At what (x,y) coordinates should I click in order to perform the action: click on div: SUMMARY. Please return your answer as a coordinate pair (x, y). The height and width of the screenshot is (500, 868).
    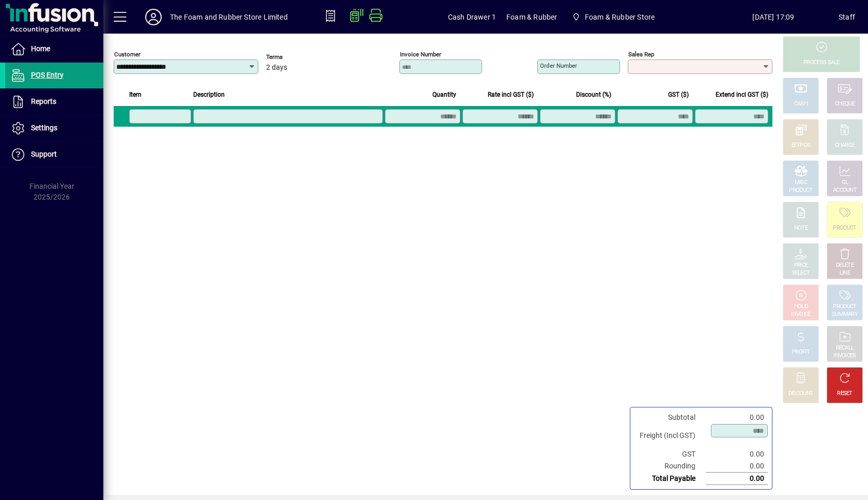
    Looking at the image, I should click on (845, 315).